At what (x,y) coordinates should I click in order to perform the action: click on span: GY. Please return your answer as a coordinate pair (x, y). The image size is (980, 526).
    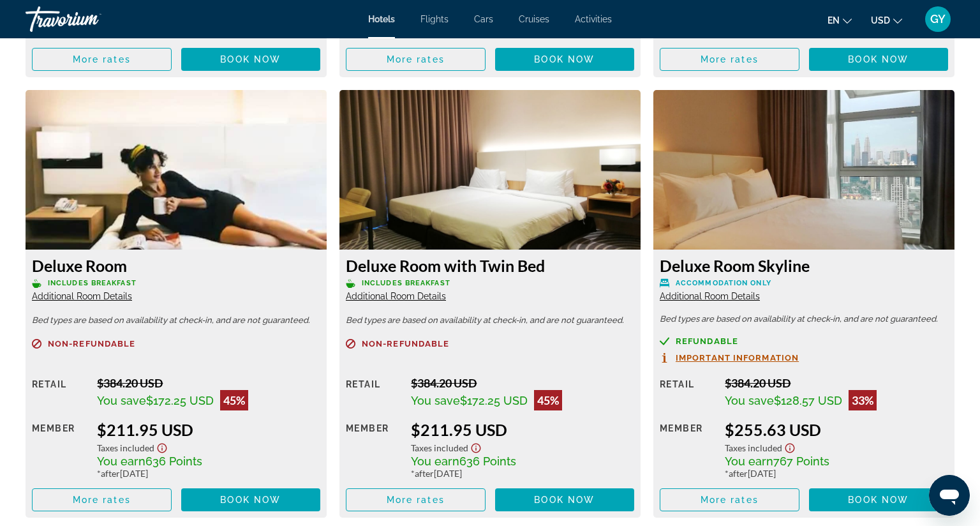
    Looking at the image, I should click on (938, 19).